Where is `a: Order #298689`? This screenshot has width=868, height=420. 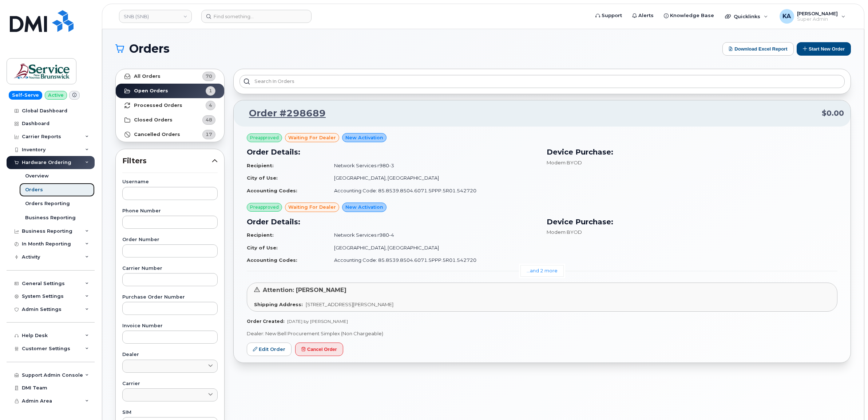
a: Order #298689 is located at coordinates (283, 113).